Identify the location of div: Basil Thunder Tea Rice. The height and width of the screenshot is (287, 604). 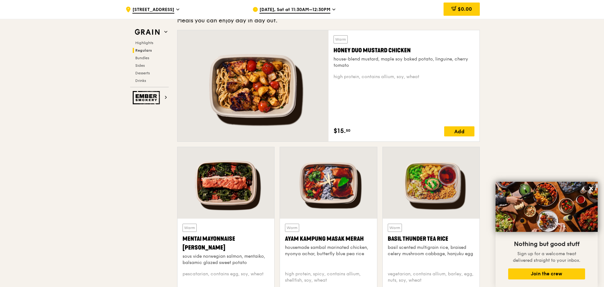
(431, 239).